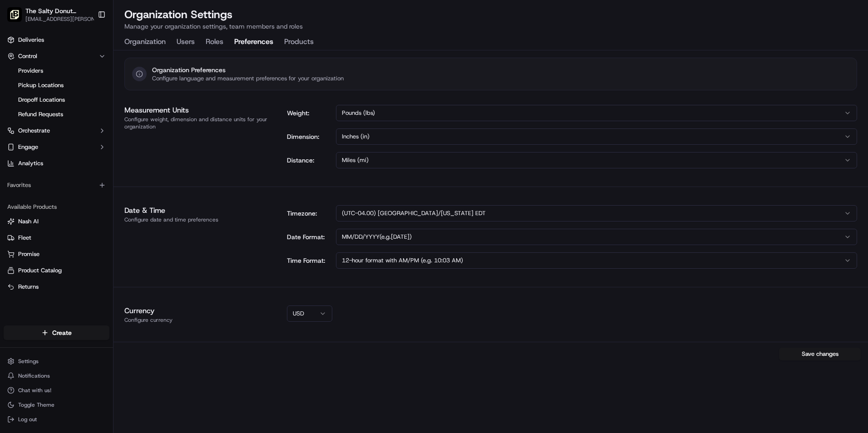 This screenshot has width=868, height=433. Describe the element at coordinates (56, 221) in the screenshot. I see `button: Nash AI` at that location.